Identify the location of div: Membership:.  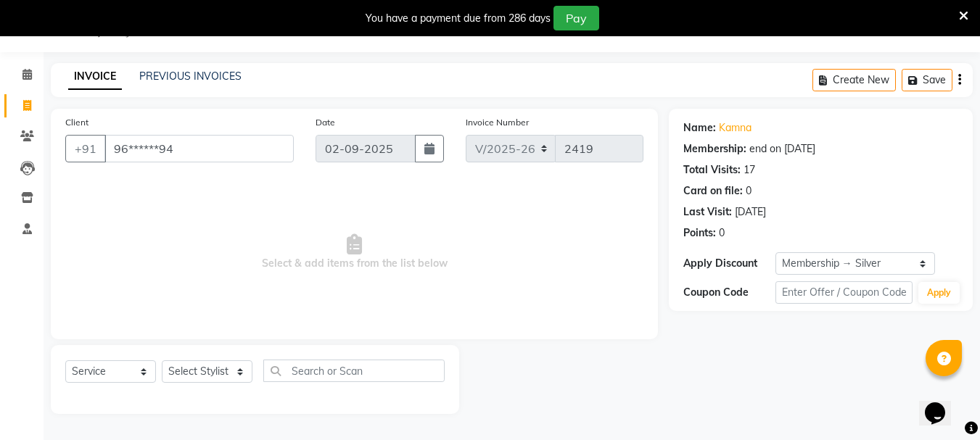
(715, 149).